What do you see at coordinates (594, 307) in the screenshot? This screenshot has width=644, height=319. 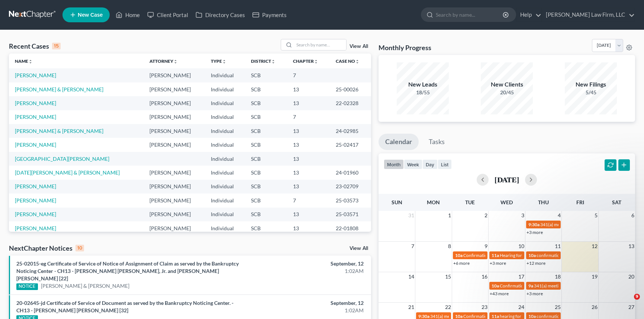 I see `span: 26` at bounding box center [594, 307].